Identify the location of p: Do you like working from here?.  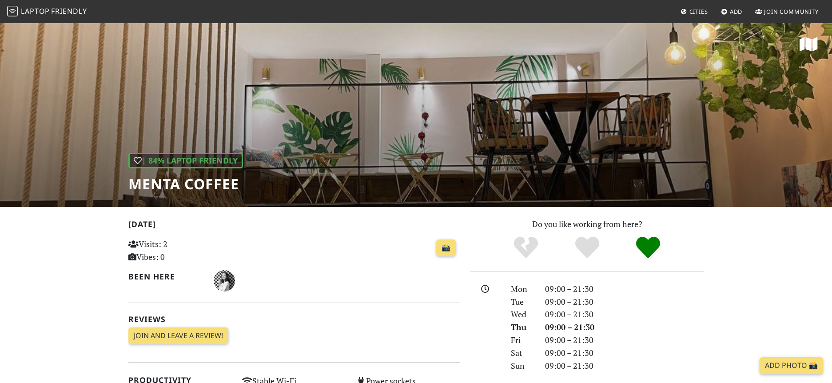
(588, 224).